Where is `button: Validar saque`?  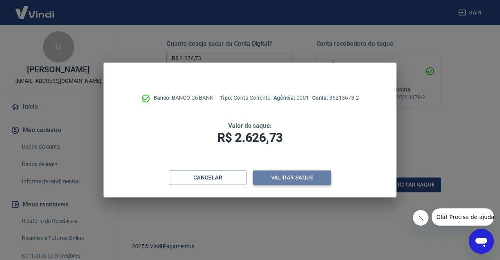
button: Validar saque is located at coordinates (292, 177).